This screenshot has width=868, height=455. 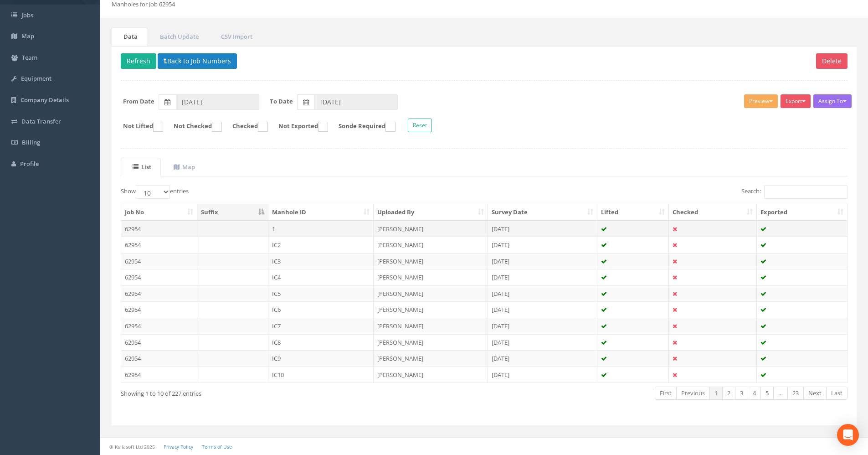 I want to click on button: Reset, so click(x=419, y=125).